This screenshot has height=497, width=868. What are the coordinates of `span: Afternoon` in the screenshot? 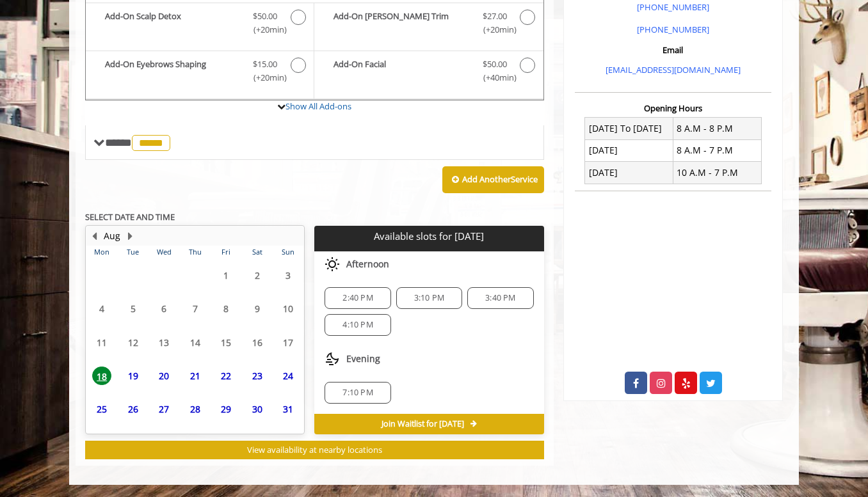 It's located at (367, 264).